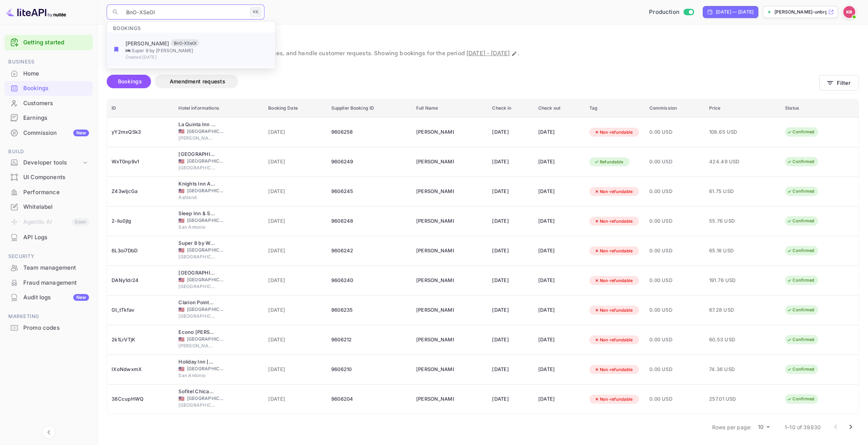 The image size is (868, 445). I want to click on a: Customers, so click(49, 103).